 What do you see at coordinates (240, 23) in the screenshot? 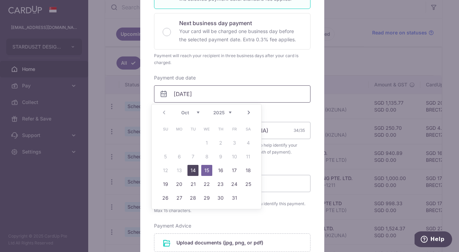
I see `p: Next business day payment` at bounding box center [240, 23].